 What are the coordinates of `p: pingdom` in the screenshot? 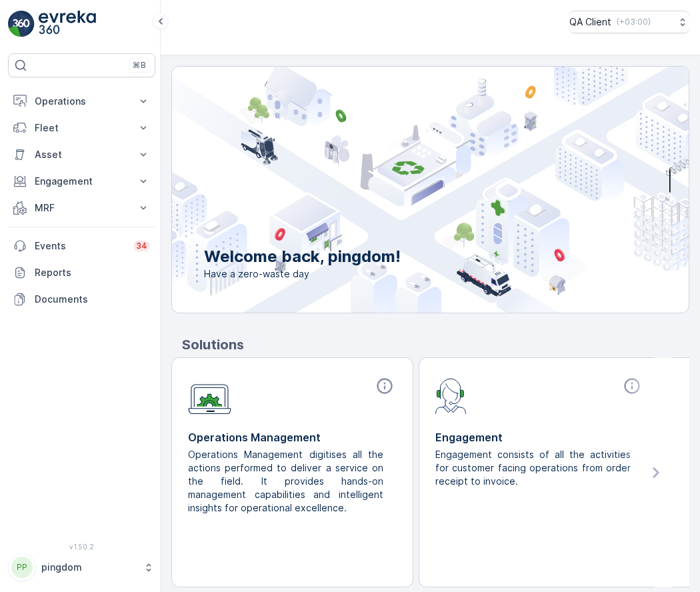 It's located at (89, 567).